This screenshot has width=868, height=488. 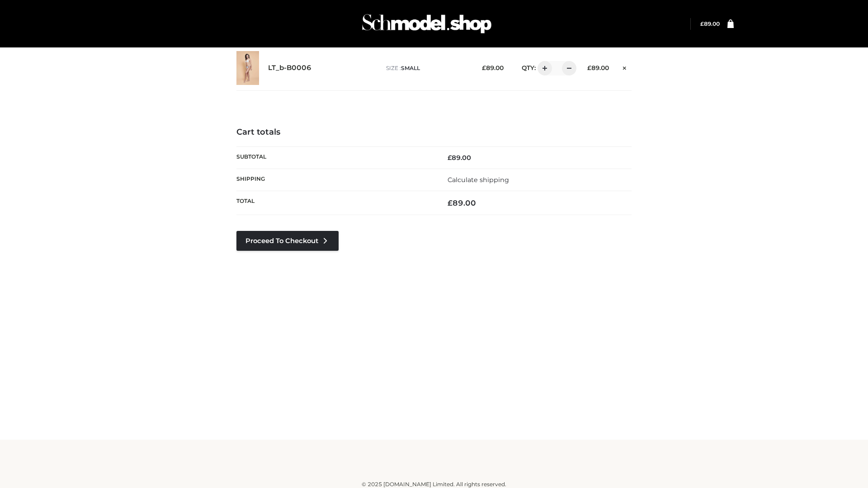 I want to click on a: Remove this item, so click(x=625, y=67).